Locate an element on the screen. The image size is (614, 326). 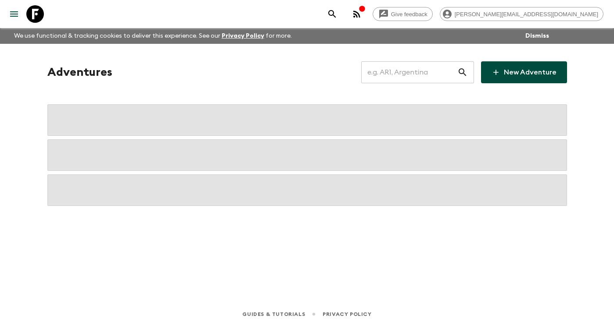
span: Give feedback is located at coordinates (409, 14).